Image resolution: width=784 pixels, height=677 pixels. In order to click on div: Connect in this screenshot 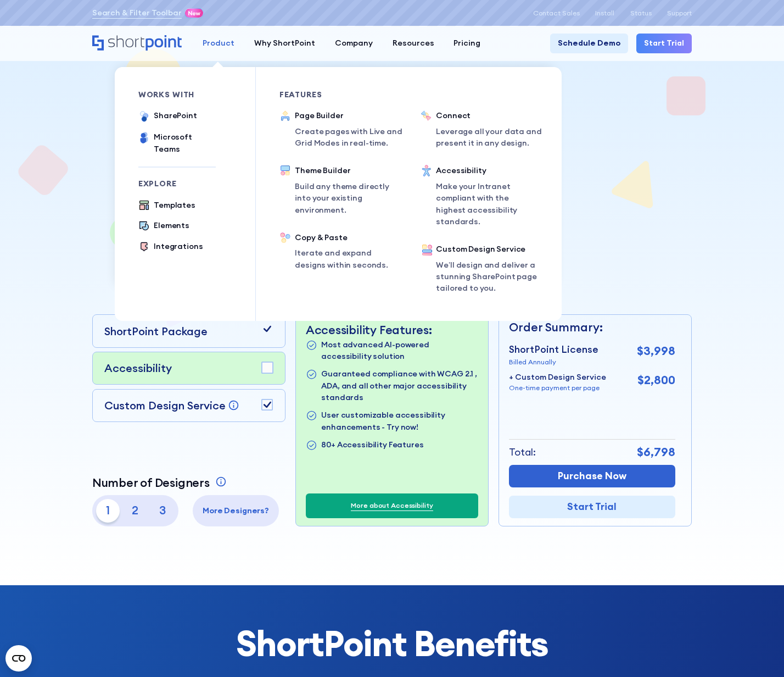, I will do `click(491, 115)`.